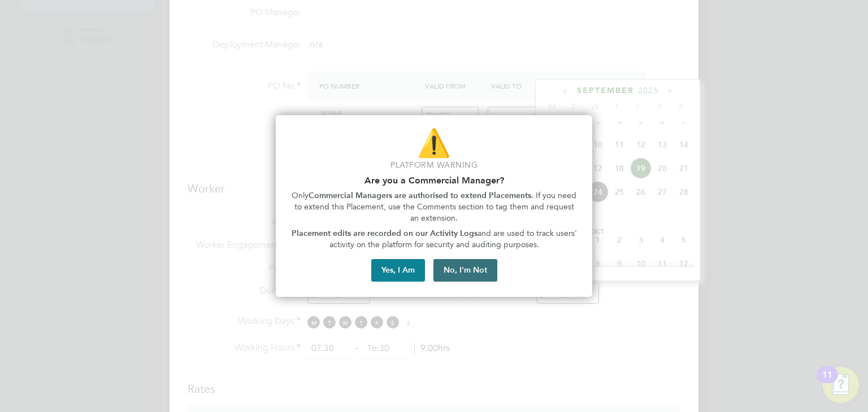 The height and width of the screenshot is (412, 868). Describe the element at coordinates (398, 270) in the screenshot. I see `button: Yes, I Am` at that location.